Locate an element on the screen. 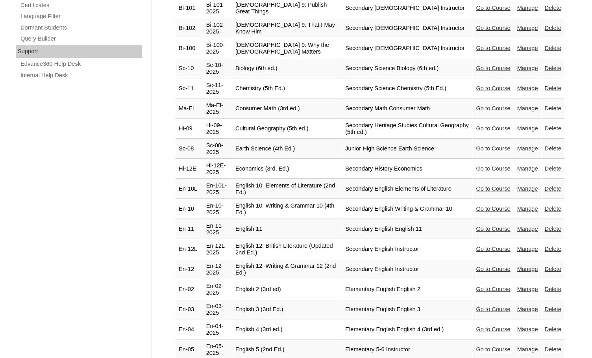 The height and width of the screenshot is (358, 592). td: En-03 is located at coordinates (189, 309).